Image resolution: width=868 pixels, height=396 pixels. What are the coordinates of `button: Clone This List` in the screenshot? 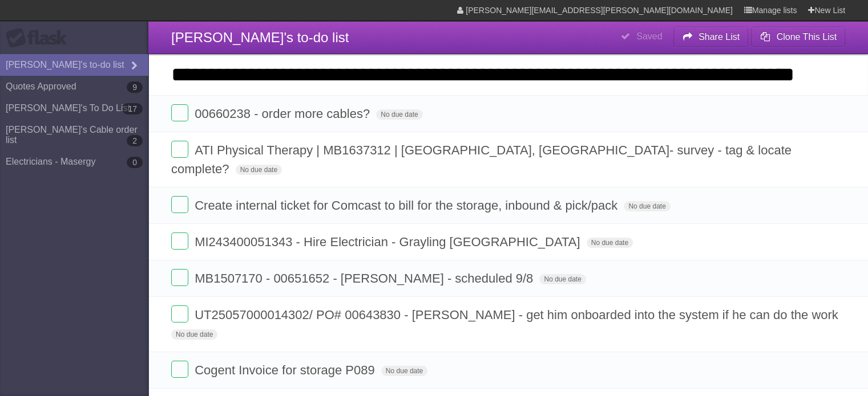 It's located at (798, 37).